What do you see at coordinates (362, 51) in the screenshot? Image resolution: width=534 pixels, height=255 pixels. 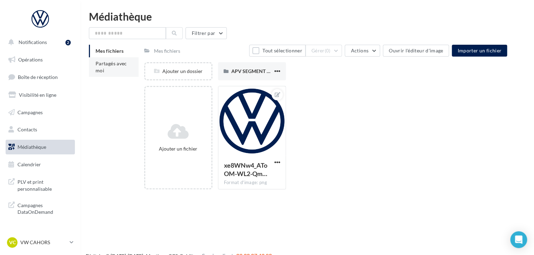 I see `button: Actions` at bounding box center [362, 51].